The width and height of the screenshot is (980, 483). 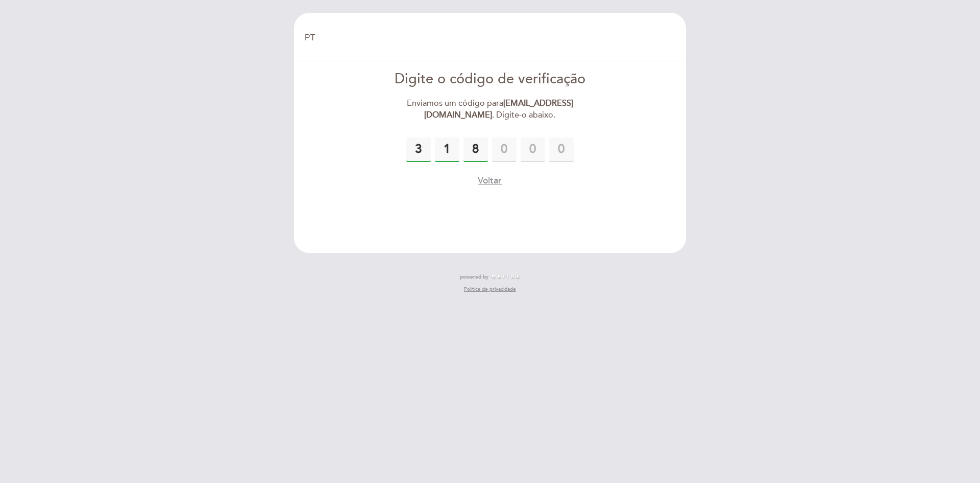 What do you see at coordinates (474, 277) in the screenshot?
I see `span: powered by` at bounding box center [474, 277].